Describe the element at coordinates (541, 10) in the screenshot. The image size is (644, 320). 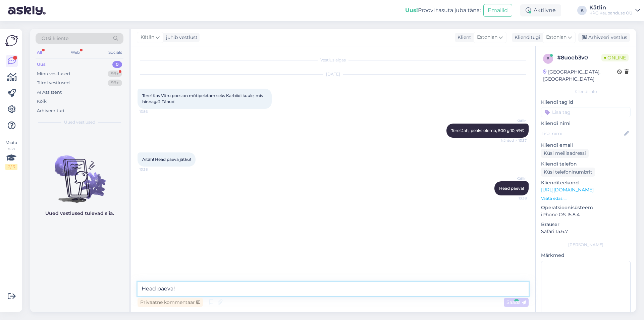
I see `div: Aktiivne` at that location.